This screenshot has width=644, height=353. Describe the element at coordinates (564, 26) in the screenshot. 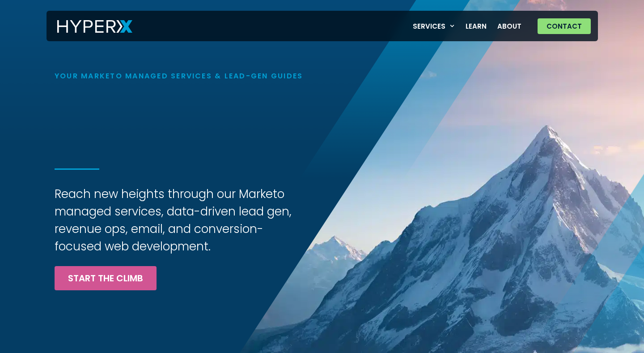

I see `span: Contact` at that location.